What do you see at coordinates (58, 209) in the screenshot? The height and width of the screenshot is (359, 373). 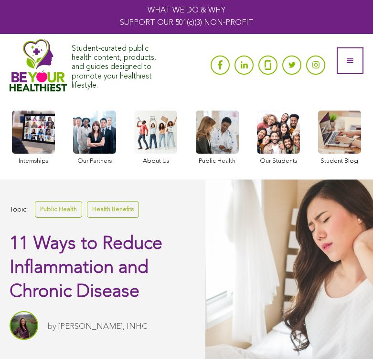 I see `a: Public Health` at bounding box center [58, 209].